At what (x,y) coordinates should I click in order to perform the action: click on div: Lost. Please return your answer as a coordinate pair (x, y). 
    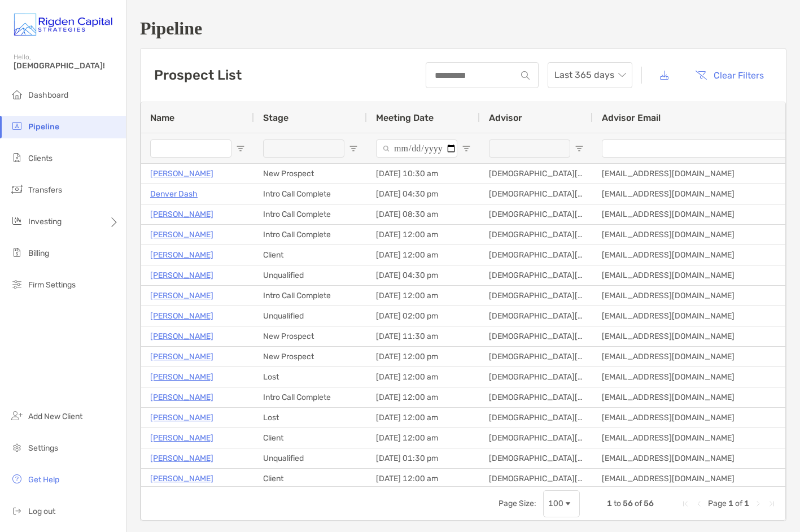
    Looking at the image, I should click on (311, 417).